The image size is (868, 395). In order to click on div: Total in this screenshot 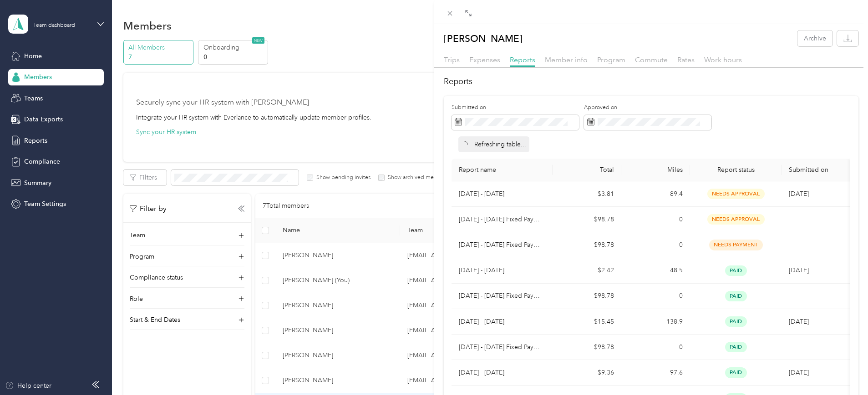, I will do `click(586, 170)`.